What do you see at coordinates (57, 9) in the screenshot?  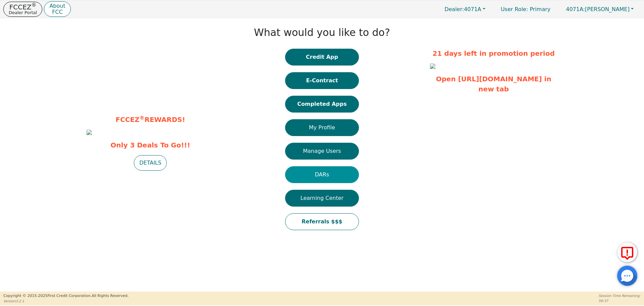 I see `a: AboutFCC` at bounding box center [57, 9].